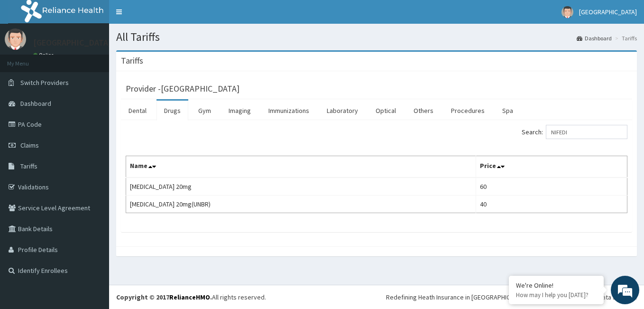 Image resolution: width=644 pixels, height=309 pixels. Describe the element at coordinates (467, 111) in the screenshot. I see `a: Procedures` at that location.